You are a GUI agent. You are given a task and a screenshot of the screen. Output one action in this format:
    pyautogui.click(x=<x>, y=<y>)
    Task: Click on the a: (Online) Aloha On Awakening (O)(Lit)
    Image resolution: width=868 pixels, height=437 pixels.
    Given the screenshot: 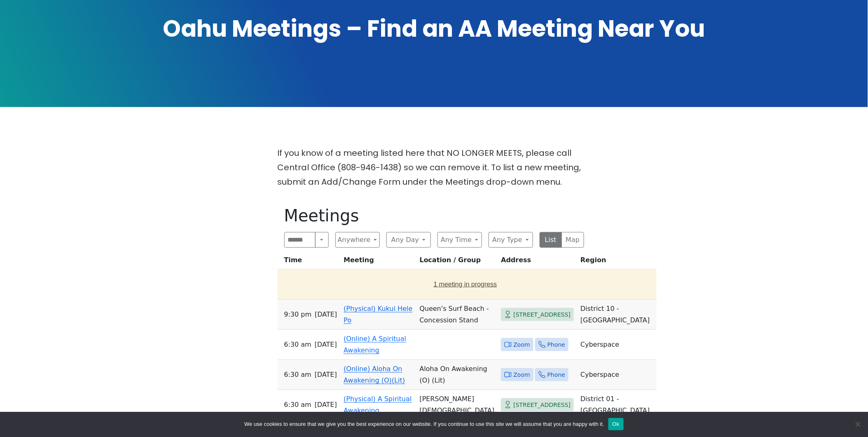 What is the action you would take?
    pyautogui.click(x=374, y=375)
    